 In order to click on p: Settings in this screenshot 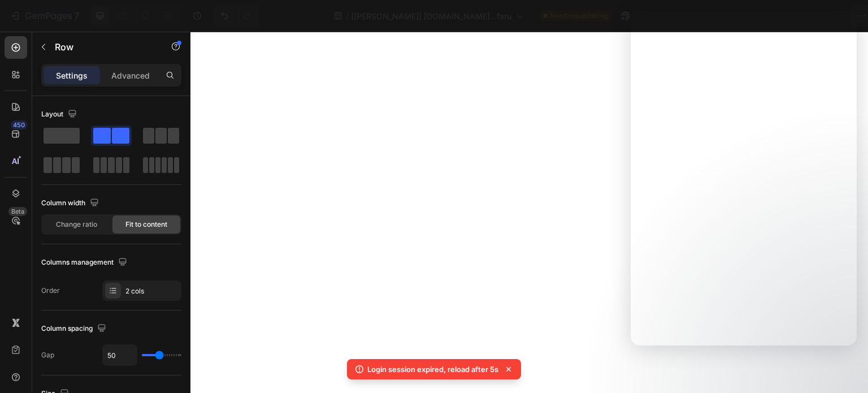, I will do `click(72, 75)`.